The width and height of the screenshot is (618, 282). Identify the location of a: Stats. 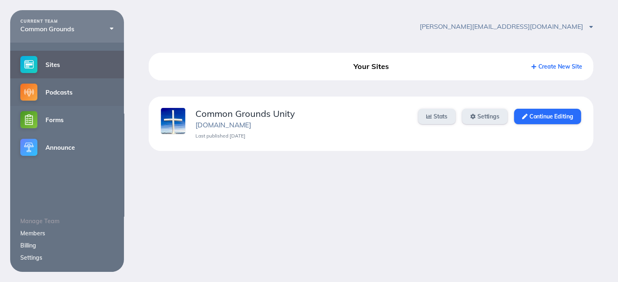
(437, 117).